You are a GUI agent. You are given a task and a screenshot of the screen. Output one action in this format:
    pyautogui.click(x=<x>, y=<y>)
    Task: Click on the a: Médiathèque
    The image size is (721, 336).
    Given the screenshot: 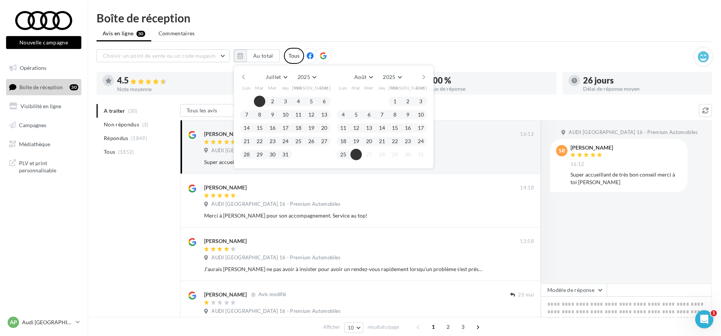 What is the action you would take?
    pyautogui.click(x=44, y=144)
    